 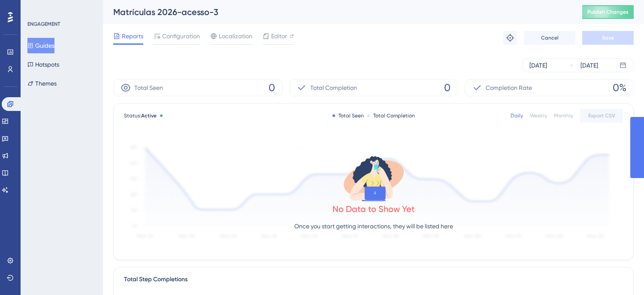 I want to click on span: Active, so click(x=149, y=116).